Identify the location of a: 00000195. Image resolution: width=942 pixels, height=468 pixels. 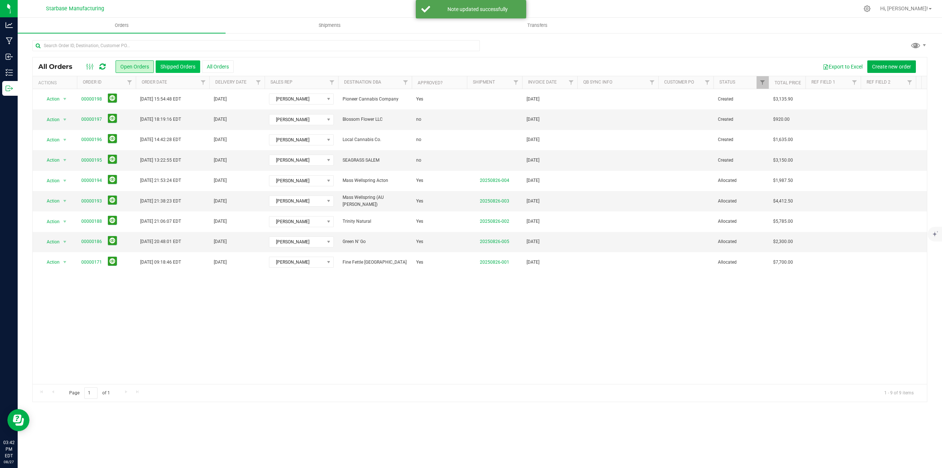
(92, 160).